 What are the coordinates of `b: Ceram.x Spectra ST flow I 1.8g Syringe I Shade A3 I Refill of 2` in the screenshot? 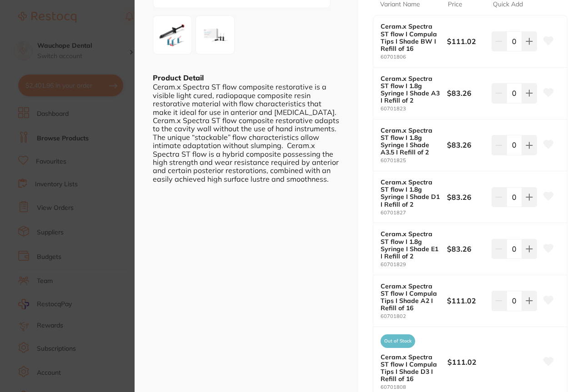 It's located at (410, 89).